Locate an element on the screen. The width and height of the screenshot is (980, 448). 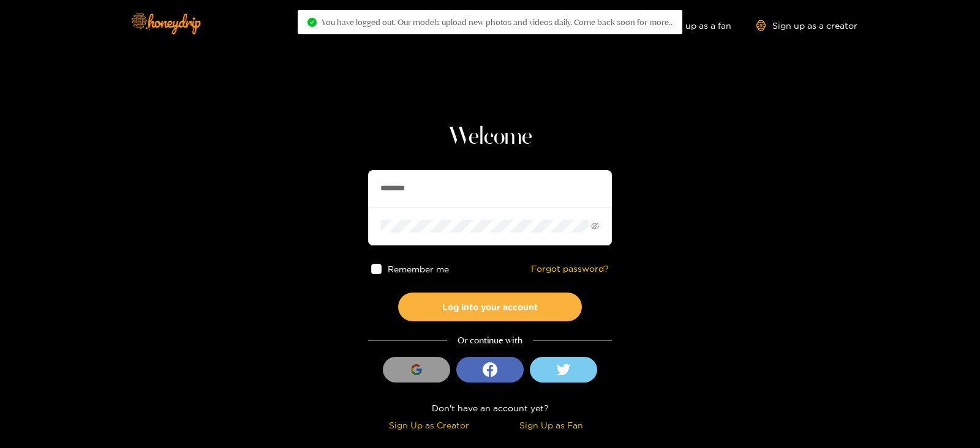
a: Sign up as a creator is located at coordinates (807, 25).